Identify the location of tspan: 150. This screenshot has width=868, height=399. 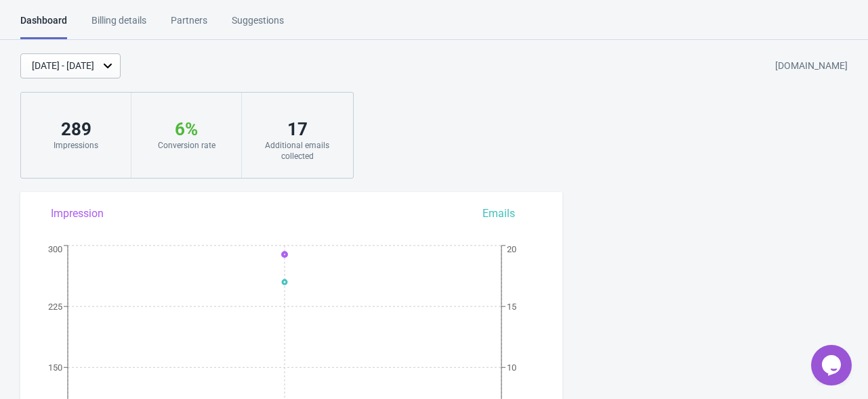
(55, 368).